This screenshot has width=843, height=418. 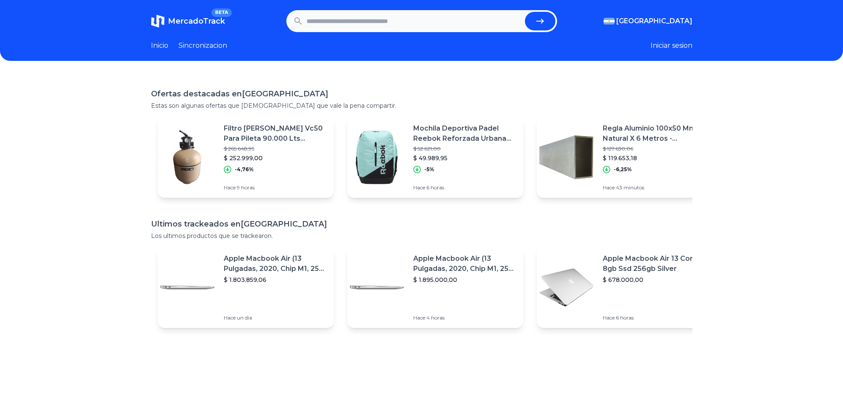 I want to click on a: MercadoTrackBETA, so click(x=188, y=21).